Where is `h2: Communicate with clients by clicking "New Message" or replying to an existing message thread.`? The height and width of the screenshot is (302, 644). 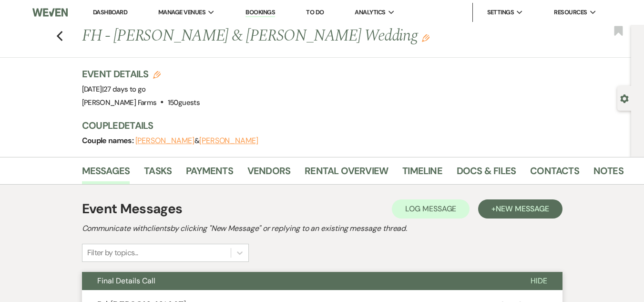
h2: Communicate with clients by clicking "New Message" or replying to an existing message thread. is located at coordinates (322, 228).